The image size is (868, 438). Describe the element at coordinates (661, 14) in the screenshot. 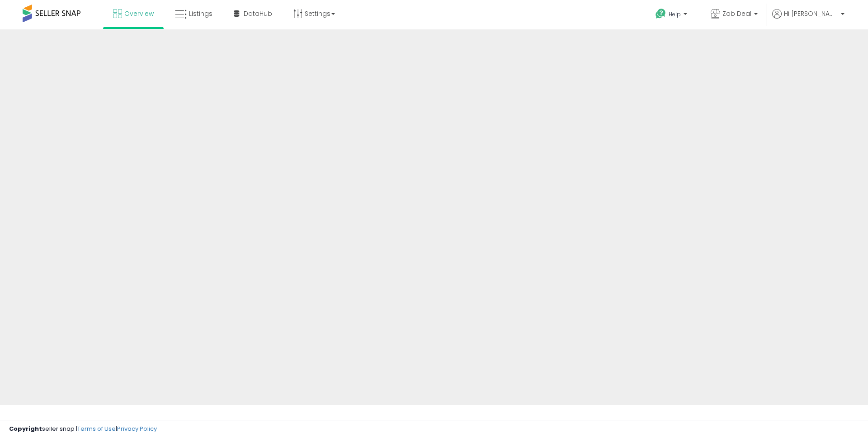

I see `i: Get Help` at that location.